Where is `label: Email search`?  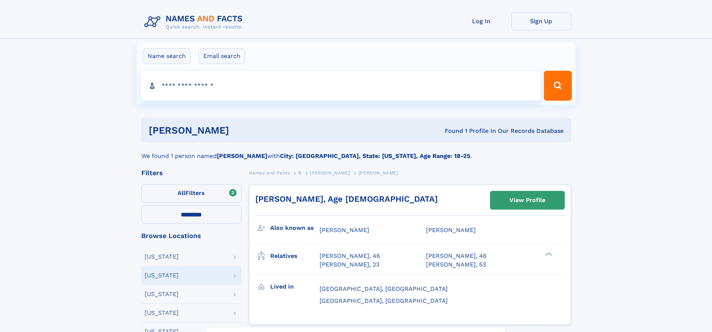
label: Email search is located at coordinates (222, 56).